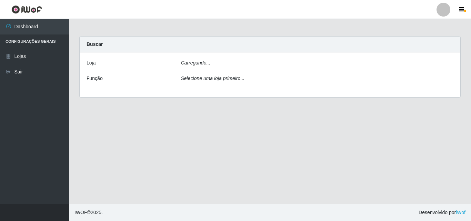  What do you see at coordinates (461, 212) in the screenshot?
I see `a: iWof` at bounding box center [461, 212].